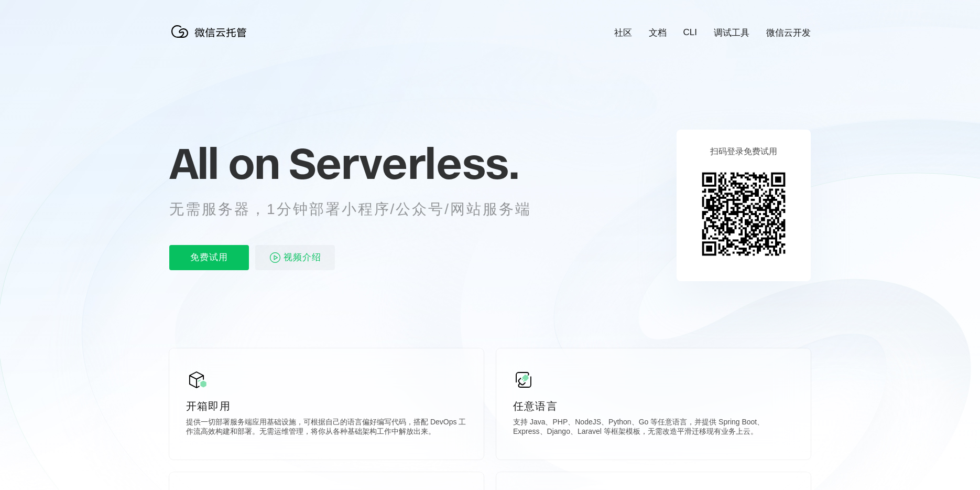  Describe the element at coordinates (224, 164) in the screenshot. I see `span: All on` at that location.